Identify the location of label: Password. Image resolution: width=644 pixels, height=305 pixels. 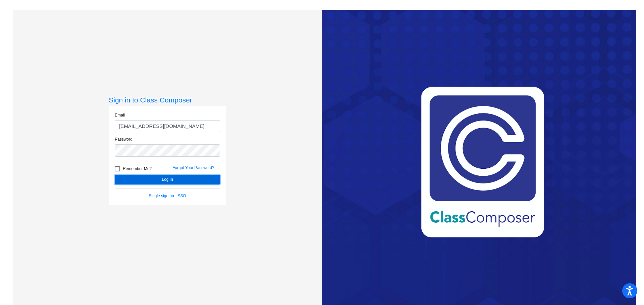
(123, 139).